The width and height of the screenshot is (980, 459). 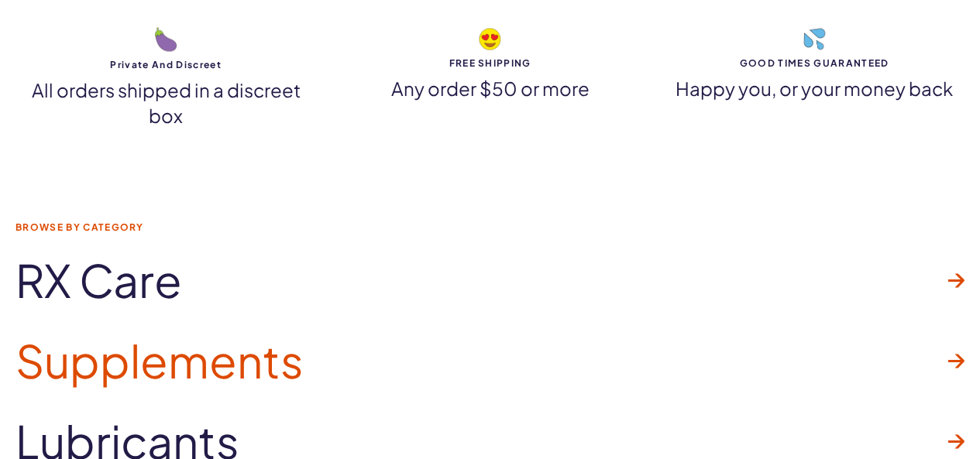 What do you see at coordinates (166, 64) in the screenshot?
I see `strong: Private and discreet` at bounding box center [166, 64].